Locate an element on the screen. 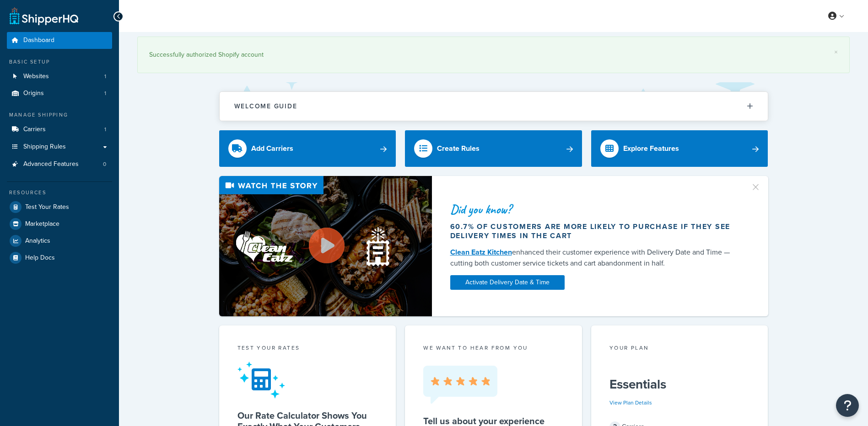 The width and height of the screenshot is (868, 426). a: Explore Features is located at coordinates (680, 149).